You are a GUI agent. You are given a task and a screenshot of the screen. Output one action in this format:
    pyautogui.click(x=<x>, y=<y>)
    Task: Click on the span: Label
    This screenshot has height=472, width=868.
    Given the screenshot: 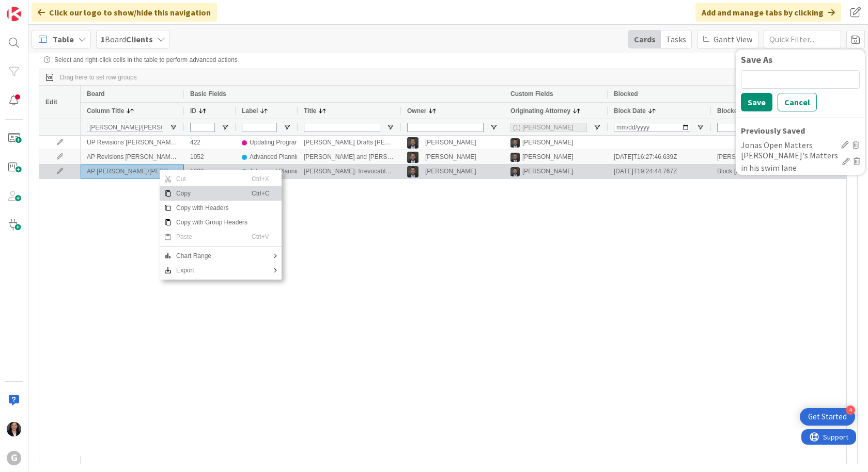 What is the action you would take?
    pyautogui.click(x=249, y=111)
    